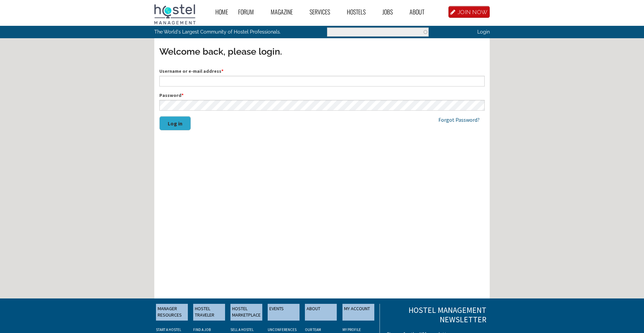 Image resolution: width=644 pixels, height=333 pixels. Describe the element at coordinates (323, 12) in the screenshot. I see `a: Services` at that location.